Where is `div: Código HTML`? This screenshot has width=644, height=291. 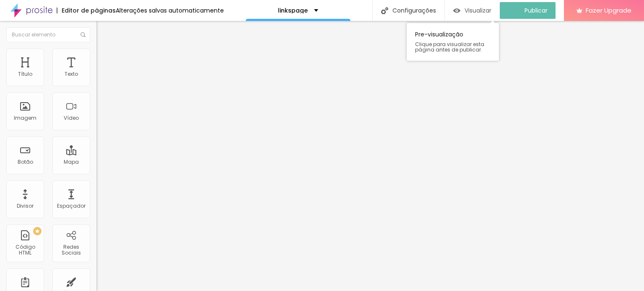
div: Código HTML is located at coordinates (25, 250).